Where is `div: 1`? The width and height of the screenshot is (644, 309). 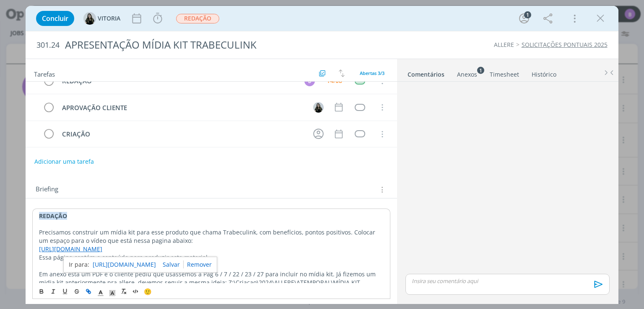
div: 1 is located at coordinates (527, 15).